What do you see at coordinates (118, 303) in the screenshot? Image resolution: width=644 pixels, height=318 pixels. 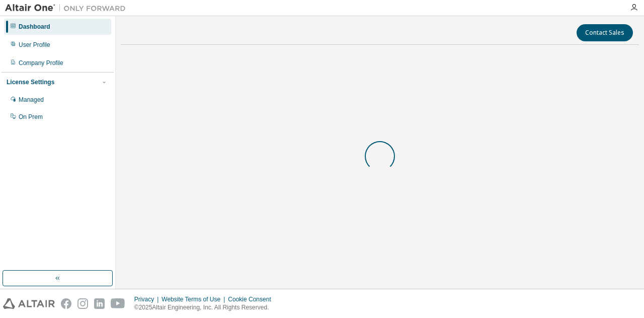 I see `img: youtube.svg` at bounding box center [118, 303].